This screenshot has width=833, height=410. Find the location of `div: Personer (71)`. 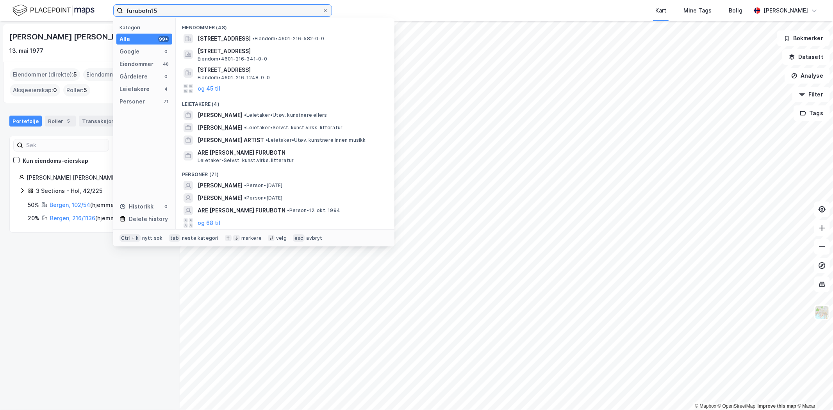

div: Personer (71) is located at coordinates (285, 172).